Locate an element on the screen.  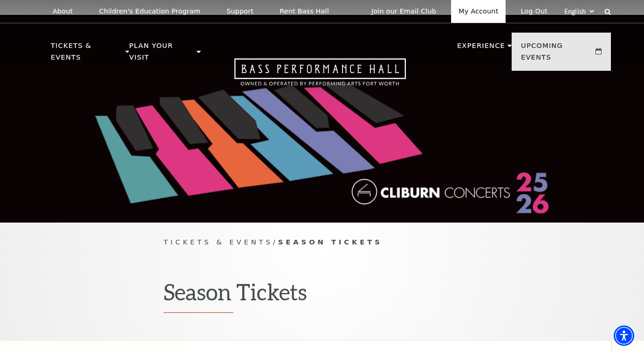
h1: Season Tickets is located at coordinates (322, 296).